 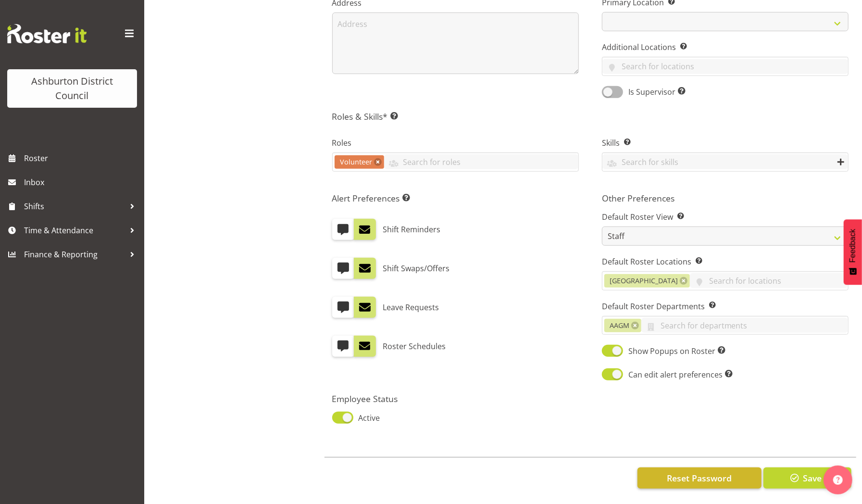 What do you see at coordinates (744, 325) in the screenshot?
I see `input: Search for departments` at bounding box center [744, 325].